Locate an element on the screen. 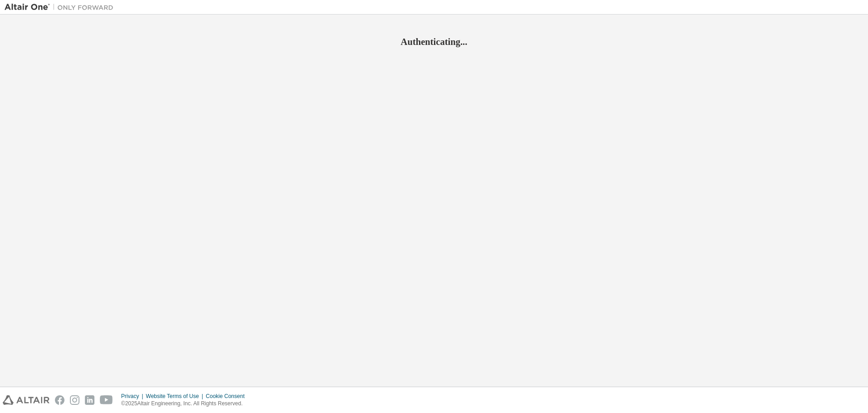  div: Privacy is located at coordinates (134, 396).